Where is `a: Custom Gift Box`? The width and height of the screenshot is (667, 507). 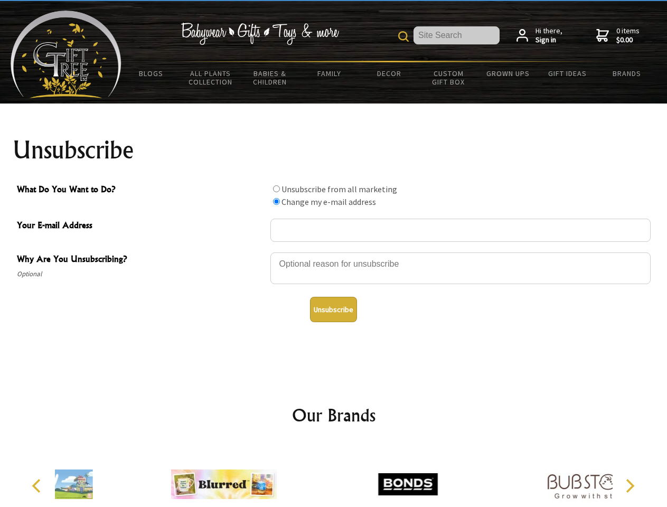 a: Custom Gift Box is located at coordinates (448, 78).